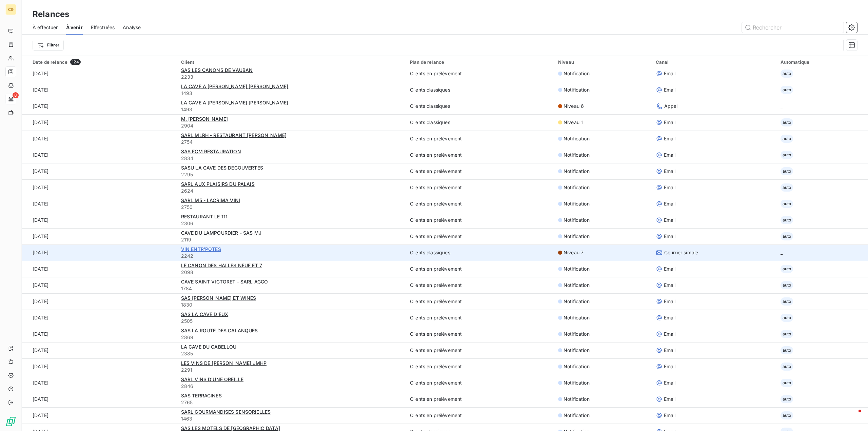 This screenshot has height=431, width=868. Describe the element at coordinates (291, 256) in the screenshot. I see `span: 2242` at that location.